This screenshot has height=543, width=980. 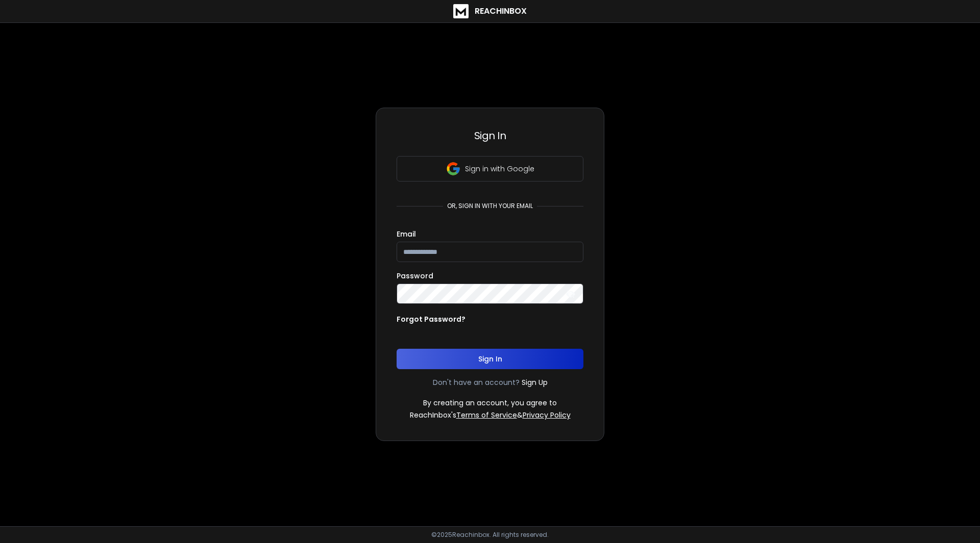 I want to click on a: Terms of Service, so click(x=486, y=415).